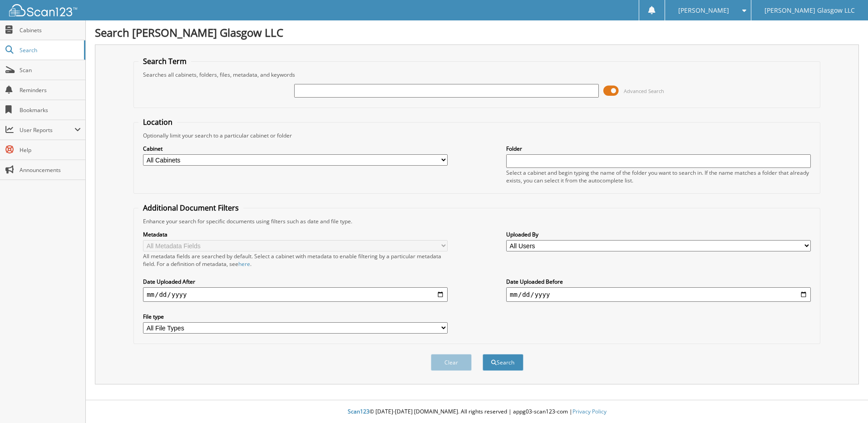 The height and width of the screenshot is (423, 868). What do you see at coordinates (658, 148) in the screenshot?
I see `label: Folder` at bounding box center [658, 148].